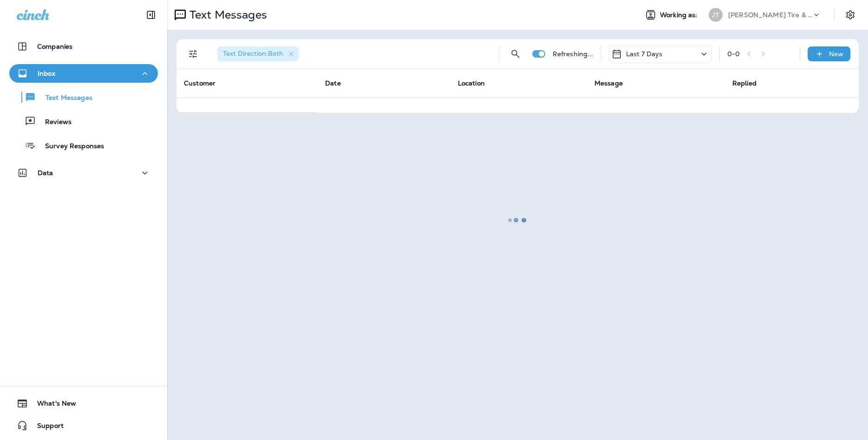 Image resolution: width=868 pixels, height=440 pixels. I want to click on button: Text Messages, so click(84, 97).